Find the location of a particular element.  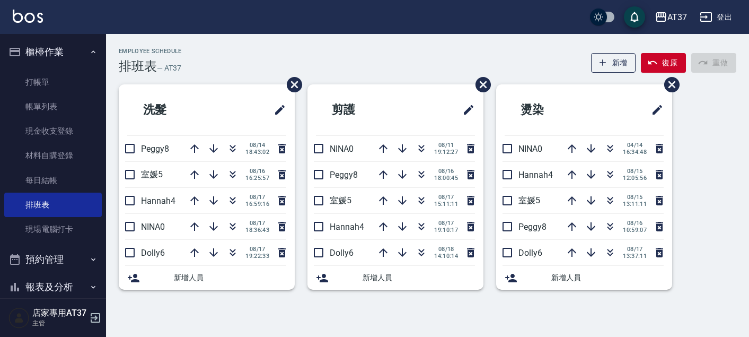

h2: 剪護 is located at coordinates (365, 110).